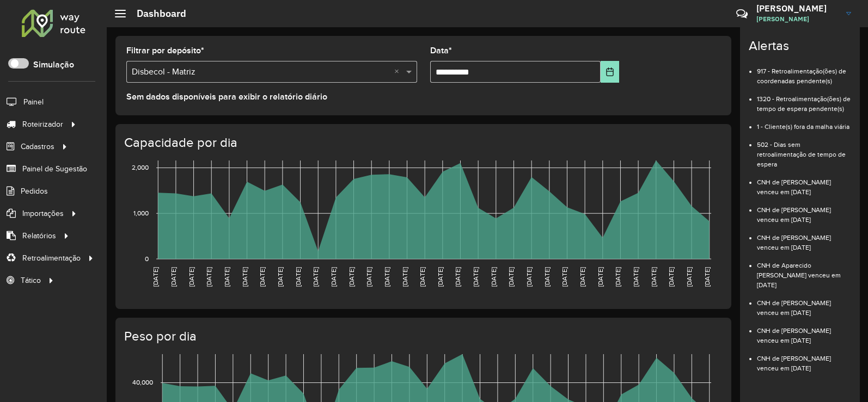 The image size is (868, 402). What do you see at coordinates (422, 142) in the screenshot?
I see `h4: Capacidade por dia` at bounding box center [422, 142].